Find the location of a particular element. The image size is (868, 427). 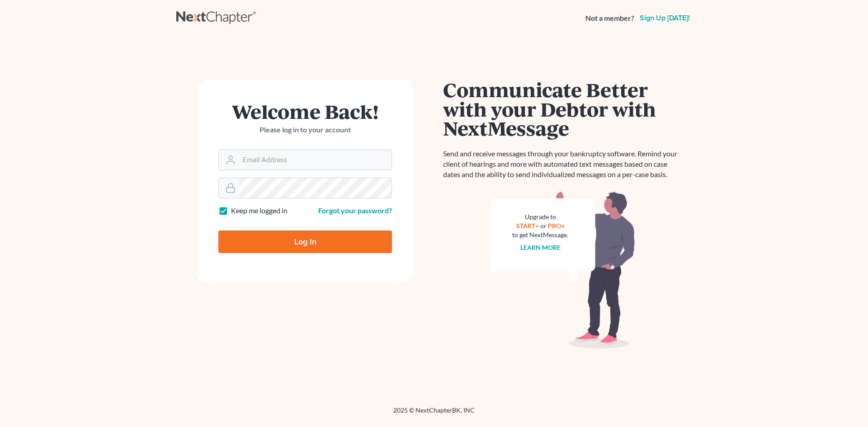

input: Log In is located at coordinates (305, 242).